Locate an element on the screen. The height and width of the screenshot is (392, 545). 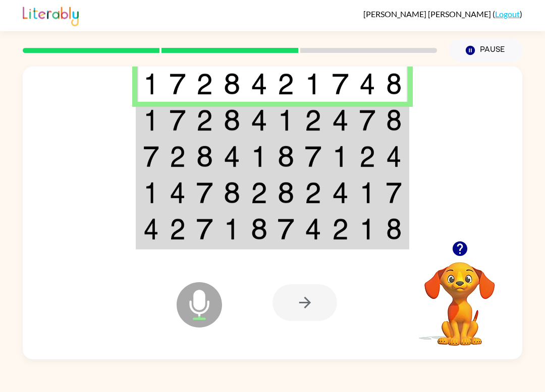
a: Logout is located at coordinates (507, 14).